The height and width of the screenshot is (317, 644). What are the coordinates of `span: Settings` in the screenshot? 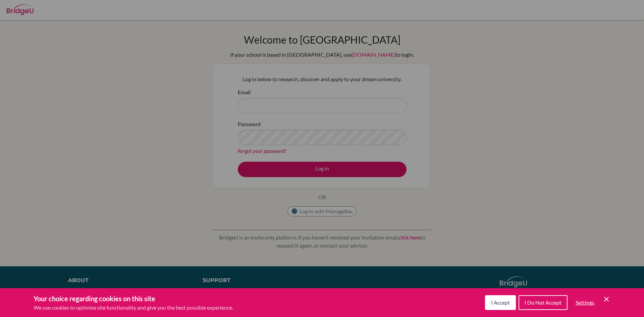 It's located at (585, 302).